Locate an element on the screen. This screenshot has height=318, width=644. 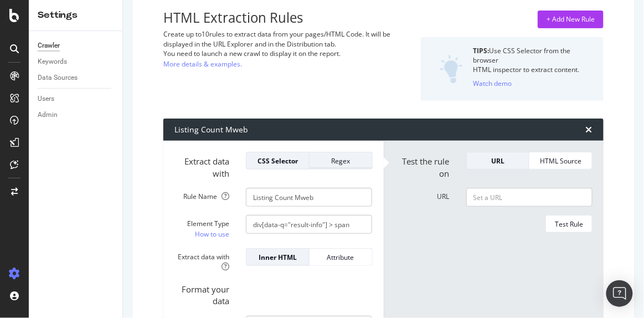
button: Regex is located at coordinates (341, 161).